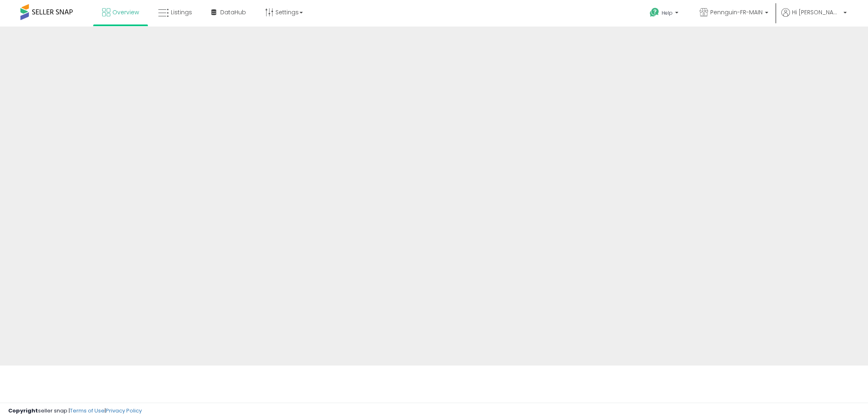  I want to click on span: Listings, so click(181, 12).